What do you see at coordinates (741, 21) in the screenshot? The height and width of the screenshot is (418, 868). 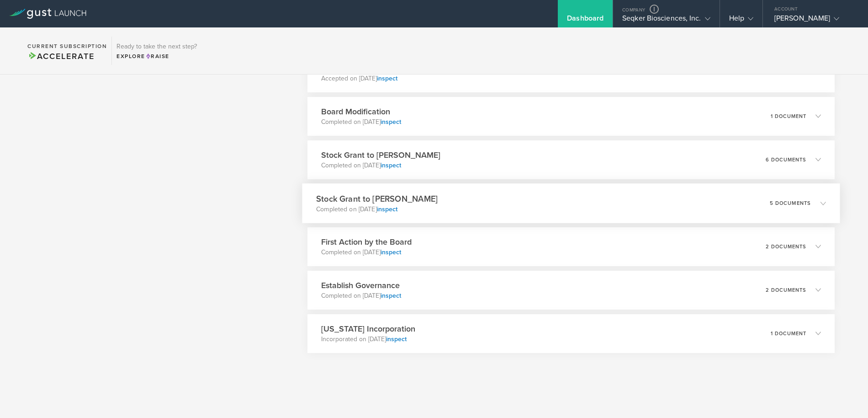 I see `div: Help` at bounding box center [741, 21].